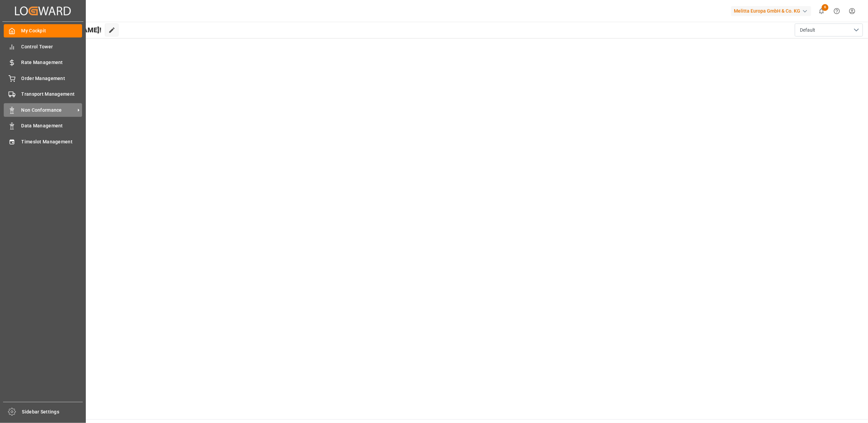 The image size is (868, 423). I want to click on span: Default, so click(807, 30).